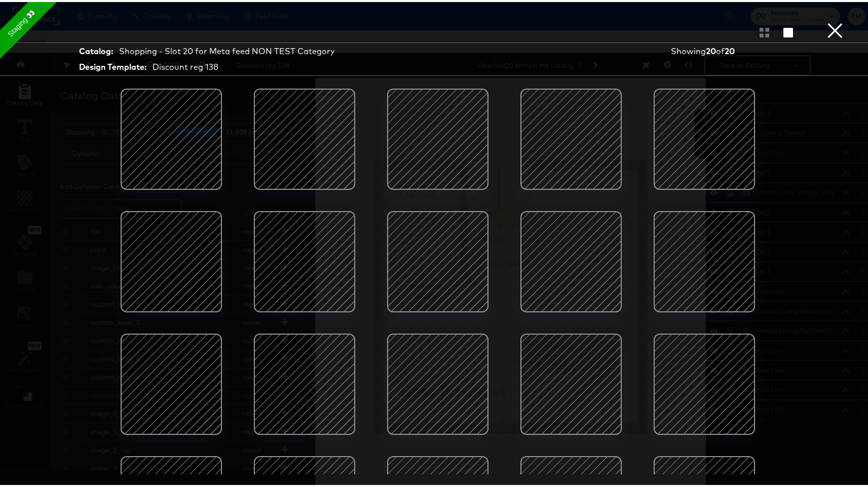 The image size is (868, 487). I want to click on div: Showing of, so click(725, 49).